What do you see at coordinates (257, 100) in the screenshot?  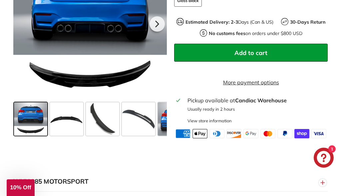 I see `div: Pickup available at` at bounding box center [257, 100].